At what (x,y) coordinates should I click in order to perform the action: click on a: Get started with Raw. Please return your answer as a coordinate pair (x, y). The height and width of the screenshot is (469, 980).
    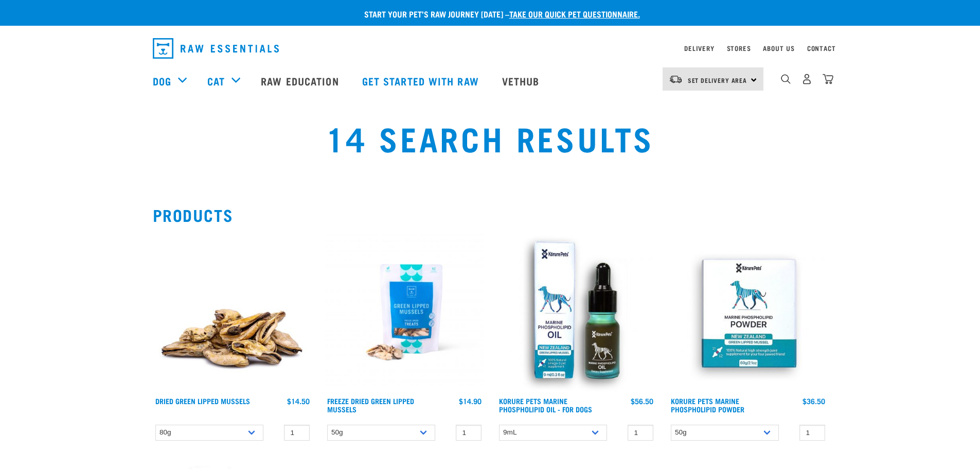
    Looking at the image, I should click on (422, 81).